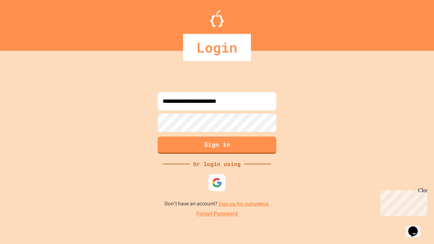 The image size is (434, 244). What do you see at coordinates (217, 164) in the screenshot?
I see `div: Or login using` at bounding box center [217, 164].